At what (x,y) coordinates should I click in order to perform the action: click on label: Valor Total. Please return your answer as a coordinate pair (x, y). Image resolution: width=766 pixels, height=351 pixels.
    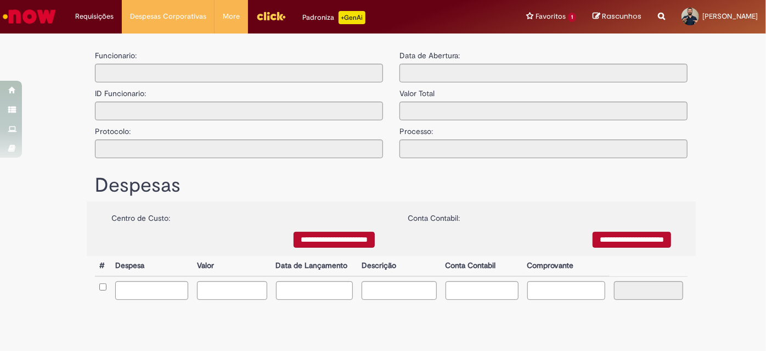
    Looking at the image, I should click on (417, 91).